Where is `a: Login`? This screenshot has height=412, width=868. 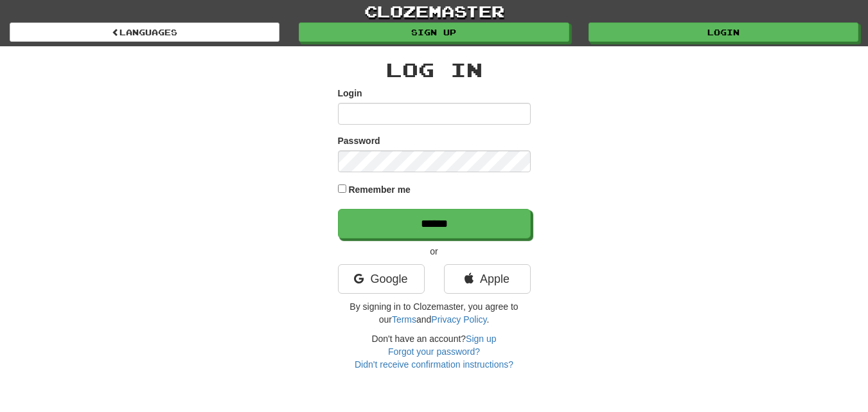
a: Login is located at coordinates (724, 32).